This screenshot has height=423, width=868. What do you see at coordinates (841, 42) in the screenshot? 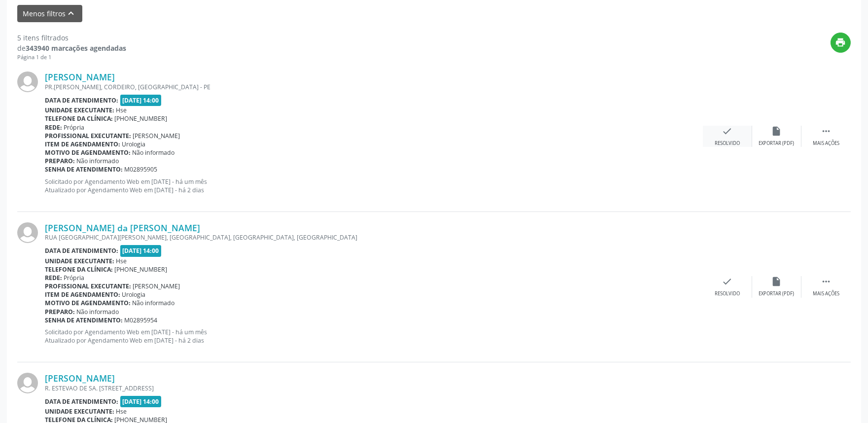
I see `button: print` at bounding box center [841, 42].